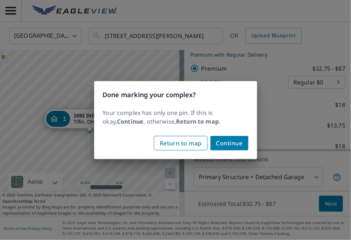  What do you see at coordinates (181, 143) in the screenshot?
I see `span: Return to map` at bounding box center [181, 143].